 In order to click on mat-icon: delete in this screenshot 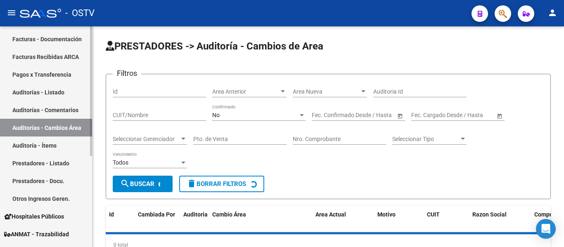, I will do `click(192, 184)`.